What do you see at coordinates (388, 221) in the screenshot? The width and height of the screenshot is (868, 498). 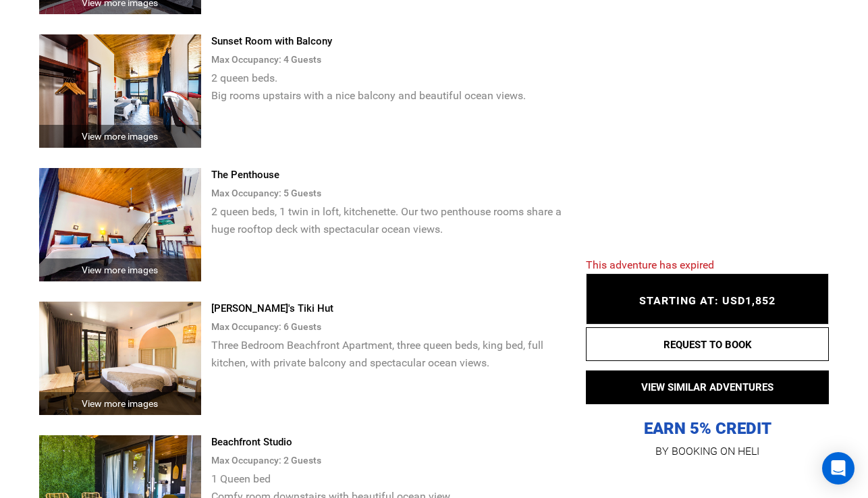 I see `p: 2 queen beds, 1 twin in loft, kitchenette. Our two penthouse rooms share a huge rooftop deck with...` at bounding box center [388, 221].